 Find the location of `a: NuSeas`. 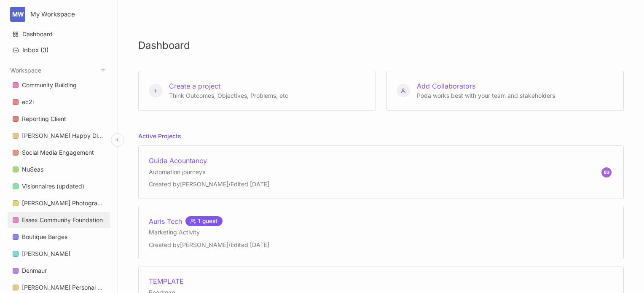

a: NuSeas is located at coordinates (58, 170).